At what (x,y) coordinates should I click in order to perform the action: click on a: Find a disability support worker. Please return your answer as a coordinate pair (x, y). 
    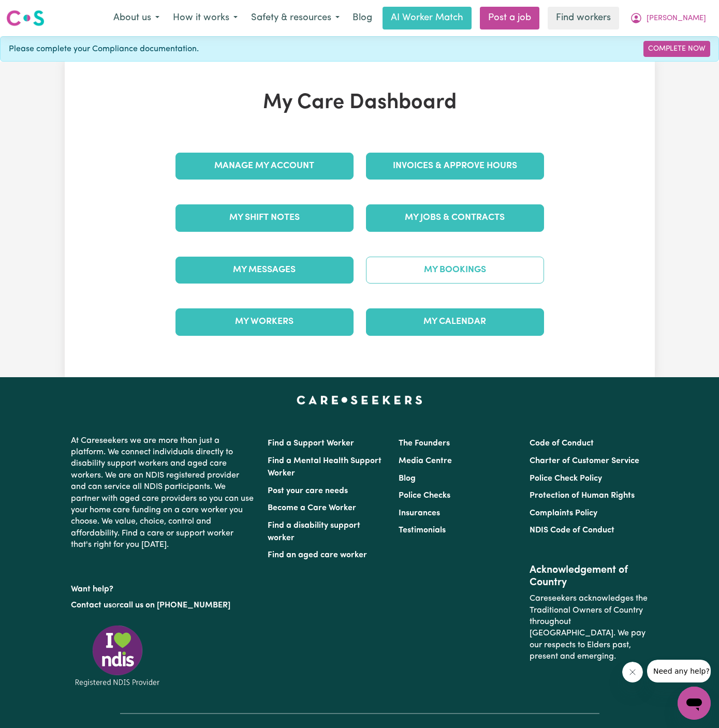
    Looking at the image, I should click on (314, 532).